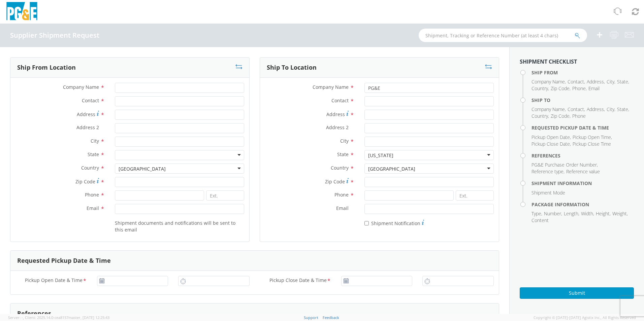  I want to click on strong: Shipment Checklist, so click(548, 62).